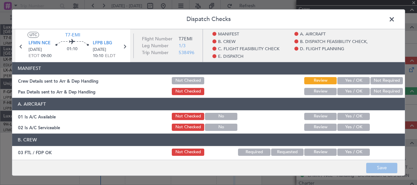  Describe the element at coordinates (209, 19) in the screenshot. I see `header: Dispatch Checks` at that location.